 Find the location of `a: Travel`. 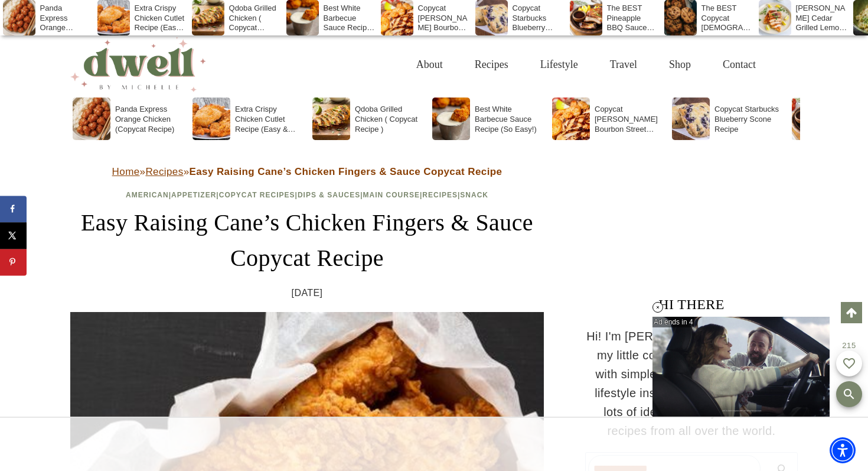

a: Travel is located at coordinates (623, 64).